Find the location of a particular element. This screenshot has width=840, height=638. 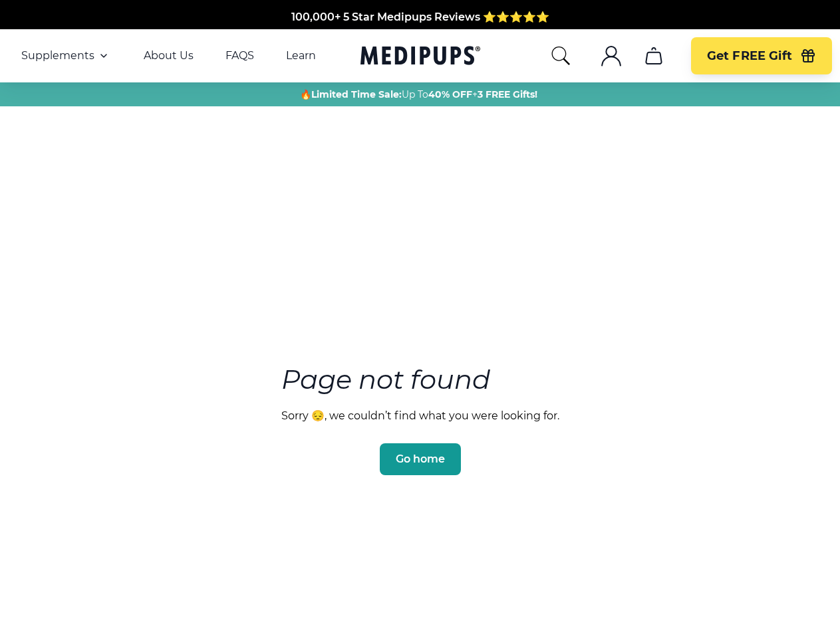

p: Sorry 😔, we couldn’t find what you were looking for. is located at coordinates (420, 416).